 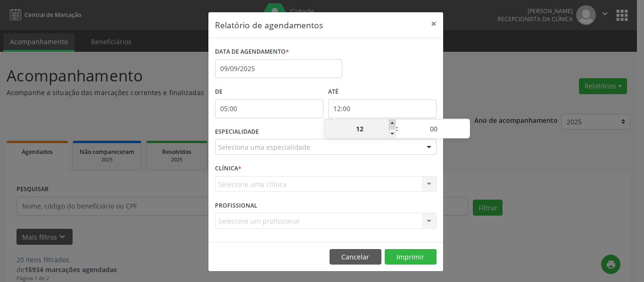 What do you see at coordinates (228, 168) in the screenshot?
I see `label: CLÍNICA` at bounding box center [228, 168].